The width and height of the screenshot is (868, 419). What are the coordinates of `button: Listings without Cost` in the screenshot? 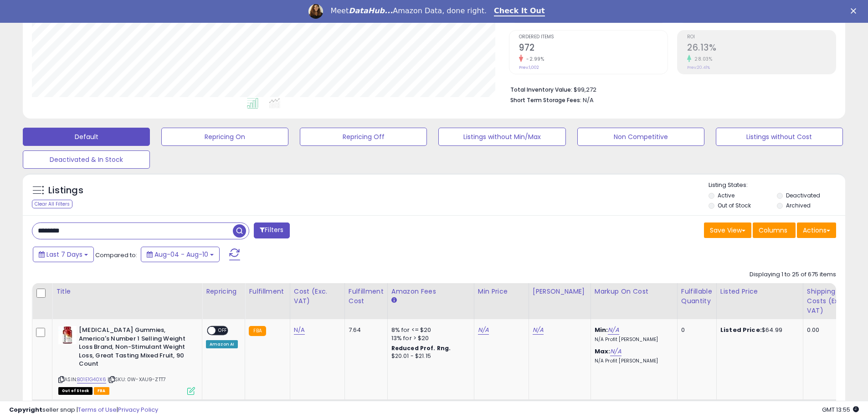 It's located at (779, 137).